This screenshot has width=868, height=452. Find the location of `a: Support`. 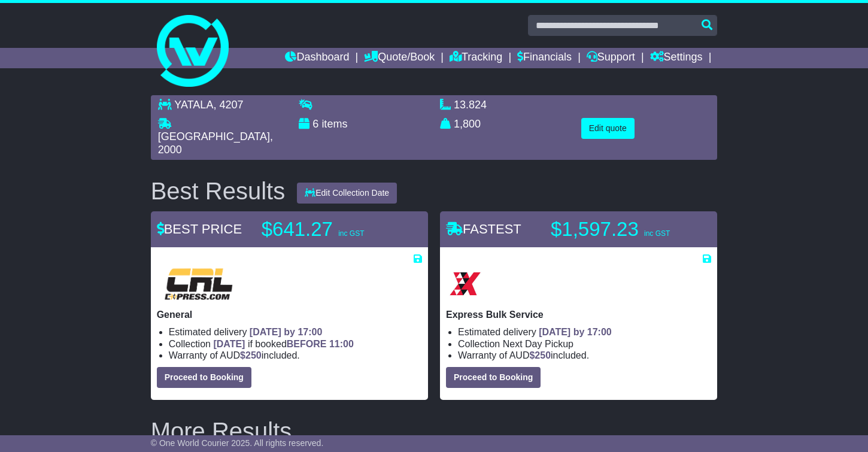

a: Support is located at coordinates (610, 58).